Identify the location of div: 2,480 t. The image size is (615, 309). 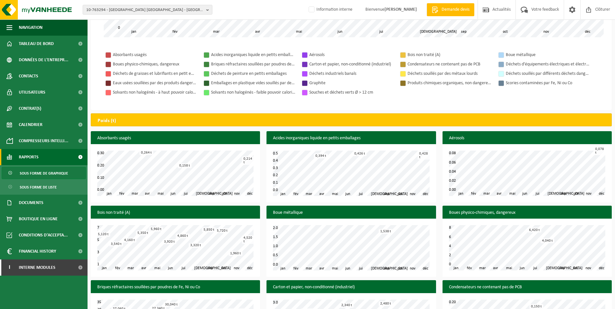
(386, 304).